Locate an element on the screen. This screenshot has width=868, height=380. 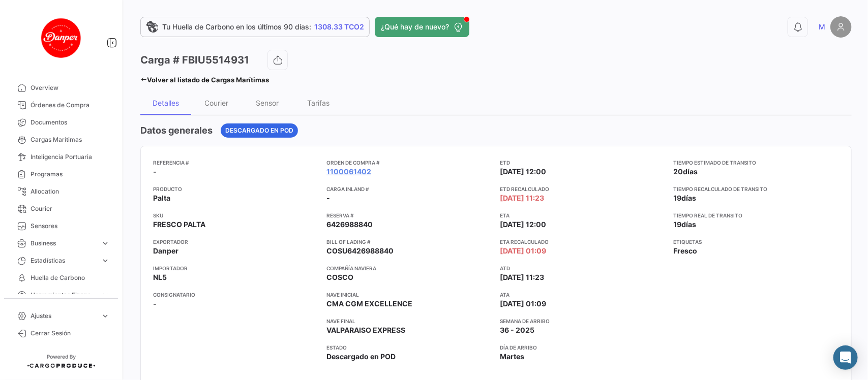
app-card-info-title: Tiempo recalculado de transito is located at coordinates (757, 189).